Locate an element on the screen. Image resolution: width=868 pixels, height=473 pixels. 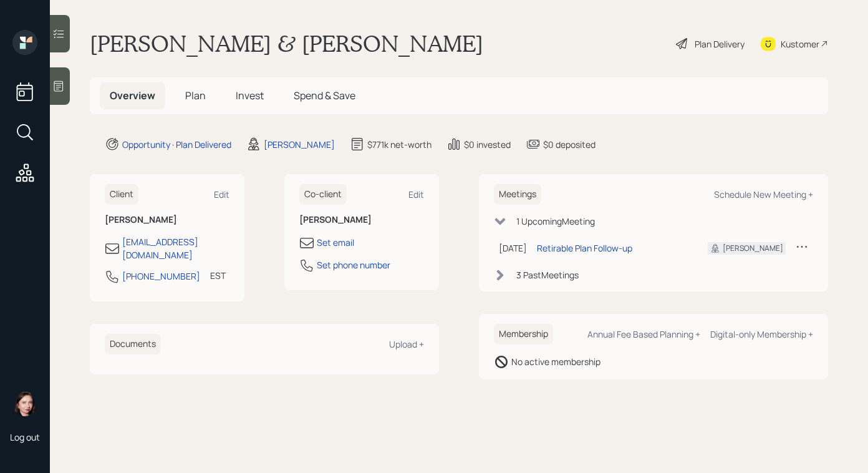
div: Schedule New Meeting + is located at coordinates (763, 194).